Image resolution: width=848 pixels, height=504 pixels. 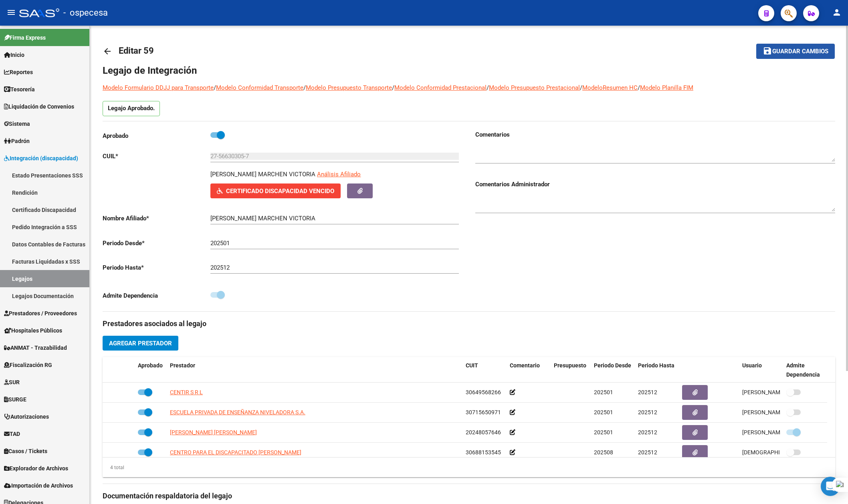 I want to click on a: Modelo Planilla FIM, so click(x=666, y=88).